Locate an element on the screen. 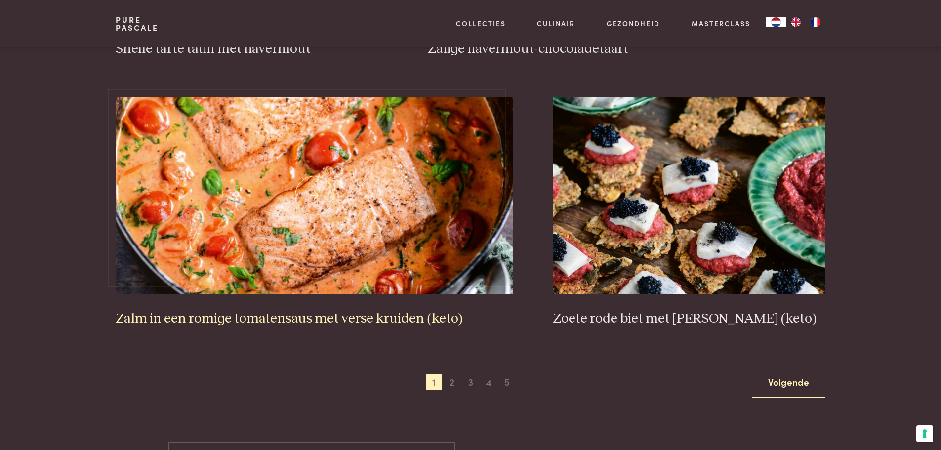 This screenshot has width=941, height=450. a: Masterclass is located at coordinates (721, 23).